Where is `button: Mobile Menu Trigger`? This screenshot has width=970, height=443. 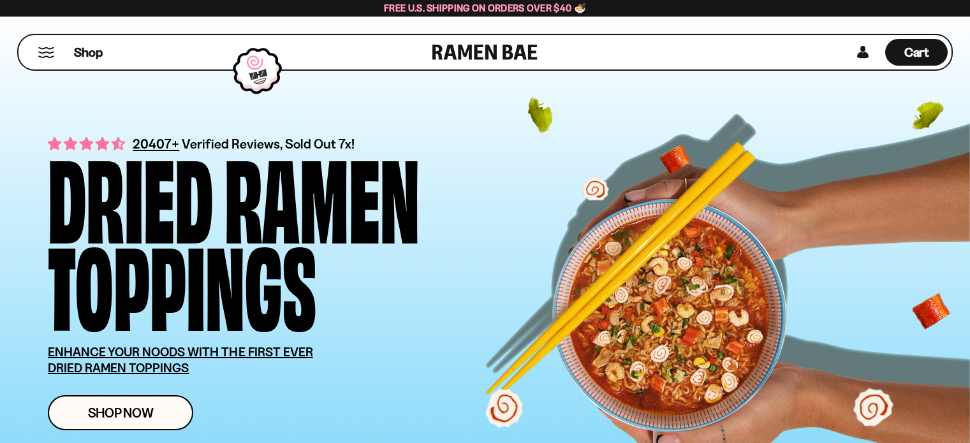 button: Mobile Menu Trigger is located at coordinates (46, 52).